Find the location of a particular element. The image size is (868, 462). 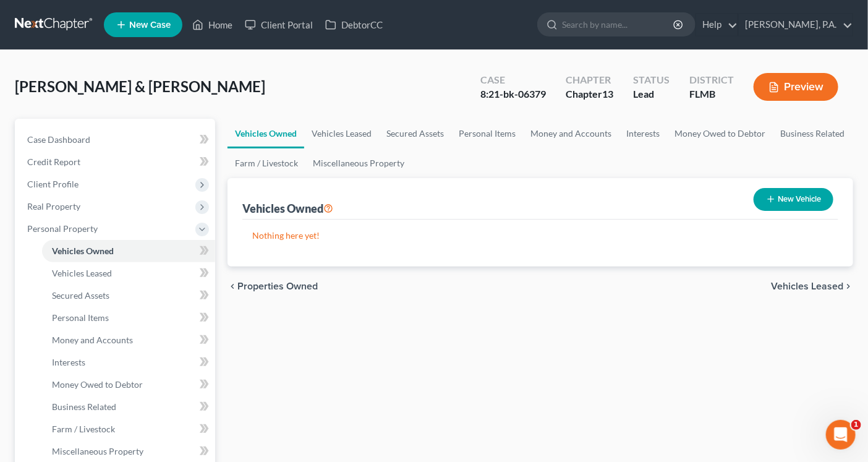

span: 1 is located at coordinates (856, 425).